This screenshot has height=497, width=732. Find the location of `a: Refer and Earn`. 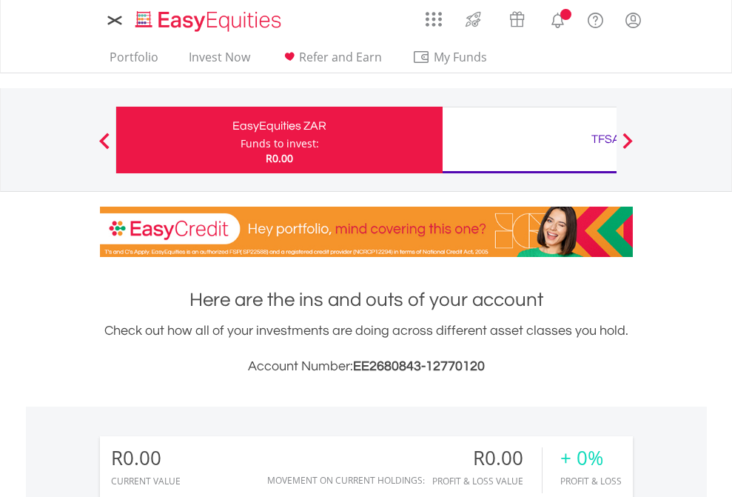

a: Refer and Earn is located at coordinates (331, 61).